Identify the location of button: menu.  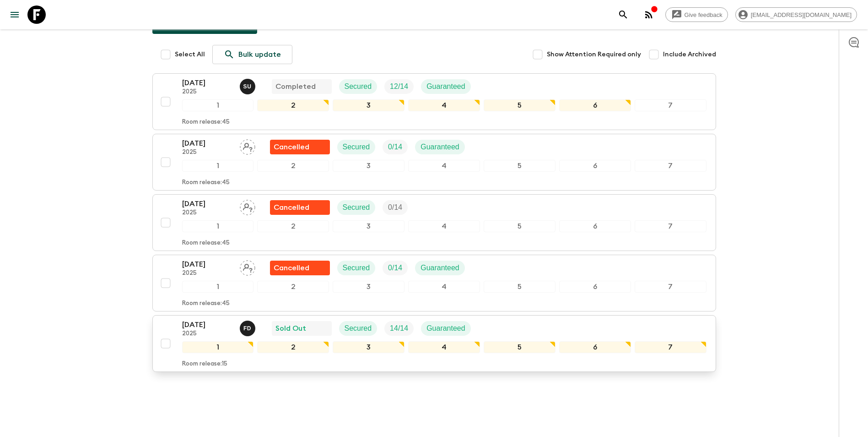
(15, 15).